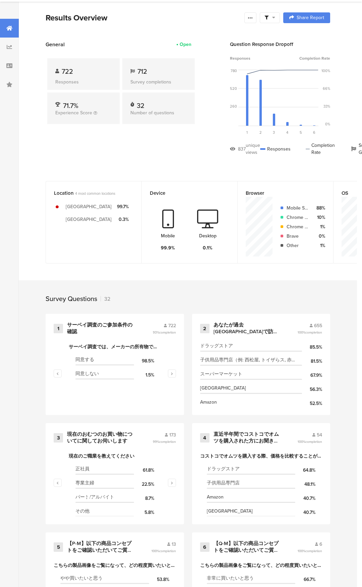 The height and width of the screenshot is (587, 362). I want to click on div: 現在のおむつのお買い物についてに関してお伺いします, so click(102, 437).